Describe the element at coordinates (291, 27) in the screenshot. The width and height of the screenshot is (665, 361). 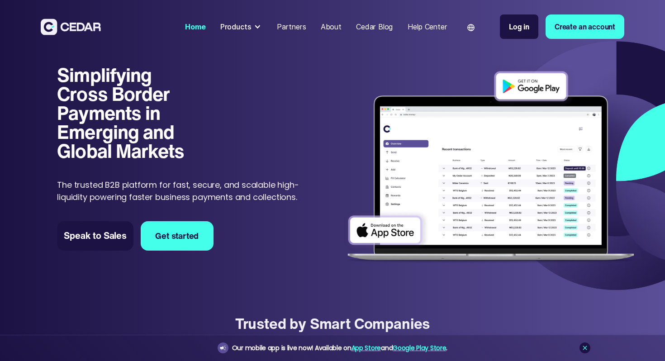
I see `div: Partners` at that location.